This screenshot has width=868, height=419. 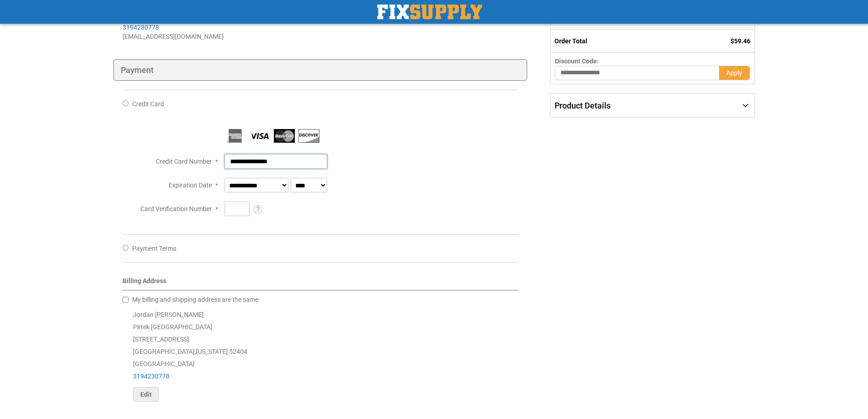 I want to click on img: Visa, so click(x=260, y=136).